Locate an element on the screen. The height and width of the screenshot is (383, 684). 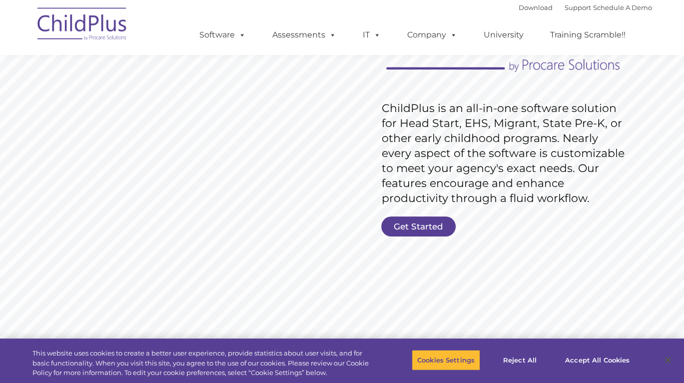
a: Assessments is located at coordinates (304, 35).